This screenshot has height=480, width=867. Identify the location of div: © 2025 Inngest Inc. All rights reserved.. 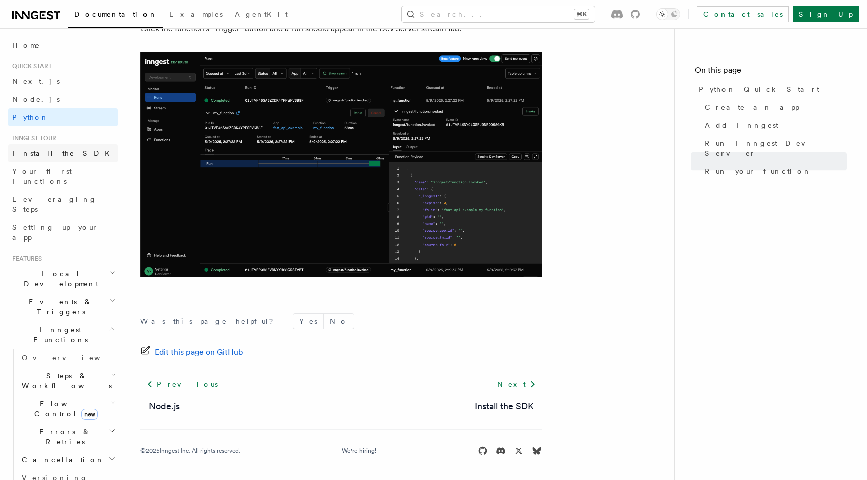
(190, 451).